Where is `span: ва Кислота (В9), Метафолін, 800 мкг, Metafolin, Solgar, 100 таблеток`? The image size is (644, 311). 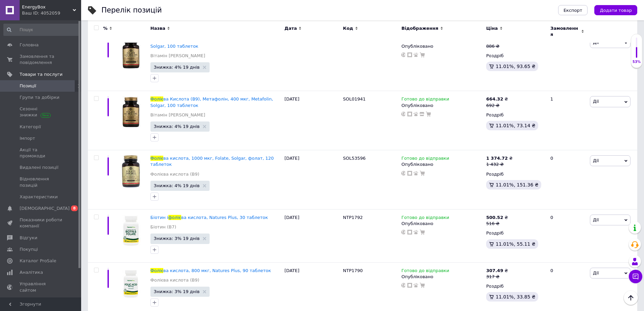
span: ва Кислота (В9), Метафолін, 800 мкг, Metafolin, Solgar, 100 таблеток is located at coordinates (212, 43).